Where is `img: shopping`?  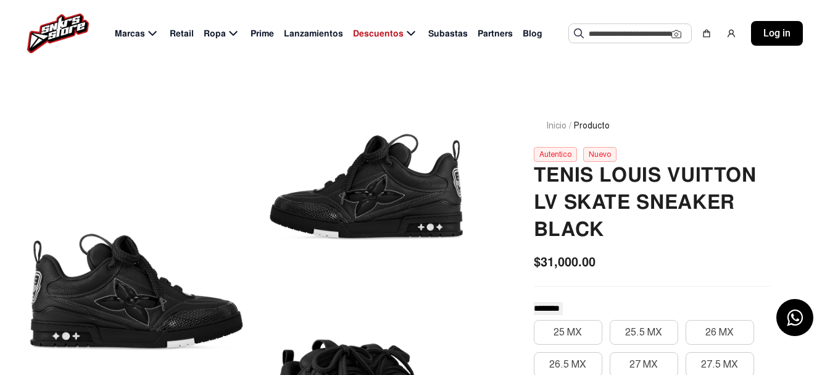 img: shopping is located at coordinates (707, 33).